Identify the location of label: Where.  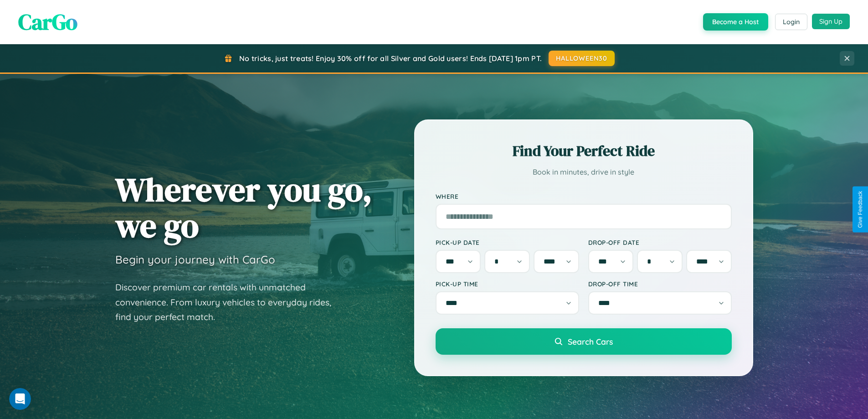
(584, 196).